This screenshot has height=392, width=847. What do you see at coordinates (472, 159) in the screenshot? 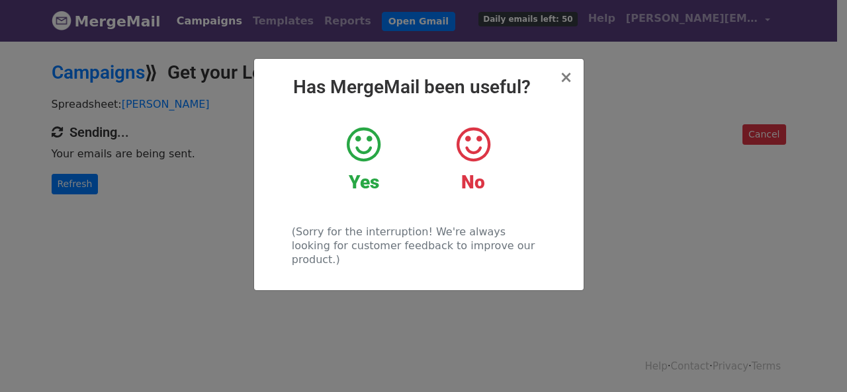
I see `a: No` at bounding box center [472, 159].